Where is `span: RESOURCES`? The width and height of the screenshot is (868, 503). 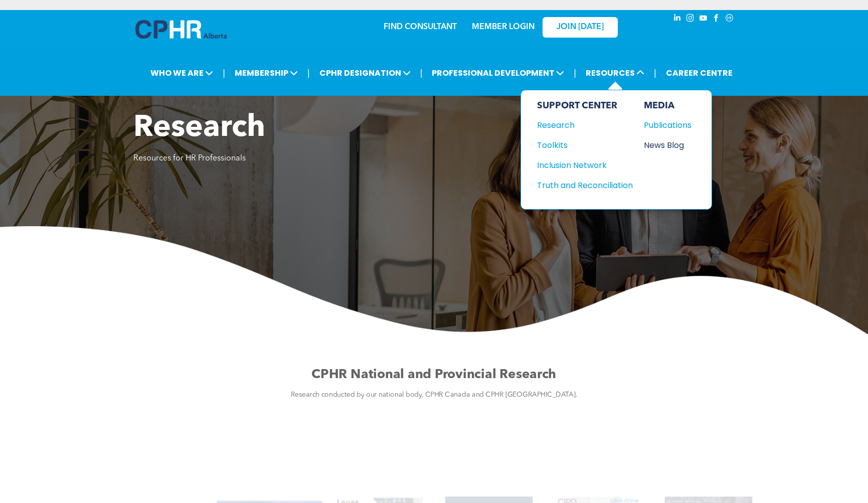 span: RESOURCES is located at coordinates (614, 73).